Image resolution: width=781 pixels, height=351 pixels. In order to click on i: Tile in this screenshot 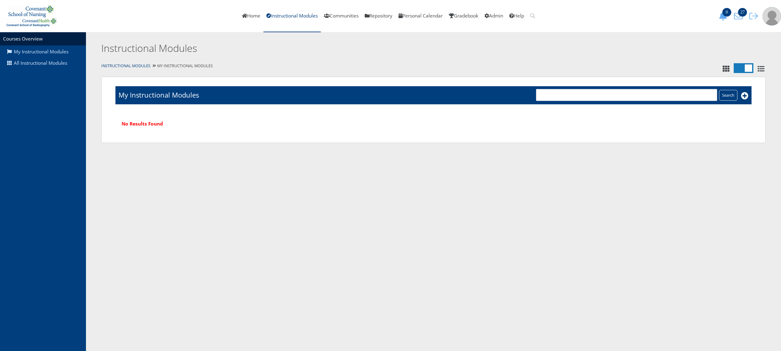, I will do `click(726, 69)`.